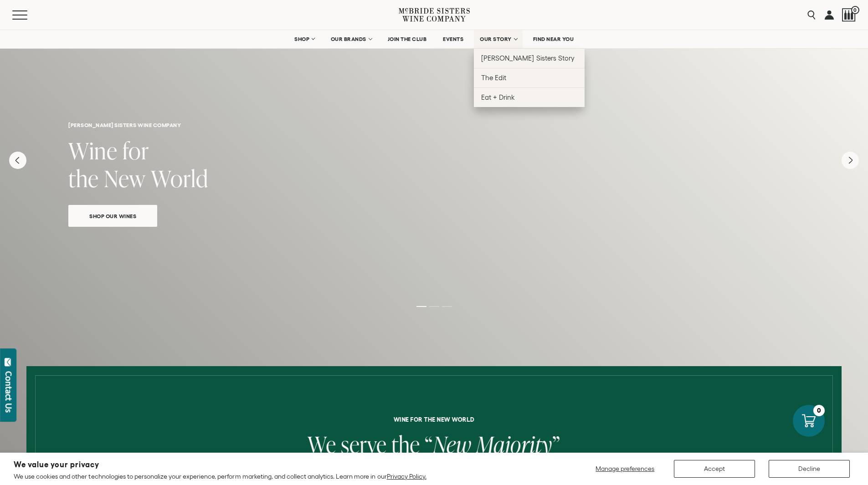 This screenshot has width=868, height=485. What do you see at coordinates (447, 307) in the screenshot?
I see `li: Page dot 3` at bounding box center [447, 307].